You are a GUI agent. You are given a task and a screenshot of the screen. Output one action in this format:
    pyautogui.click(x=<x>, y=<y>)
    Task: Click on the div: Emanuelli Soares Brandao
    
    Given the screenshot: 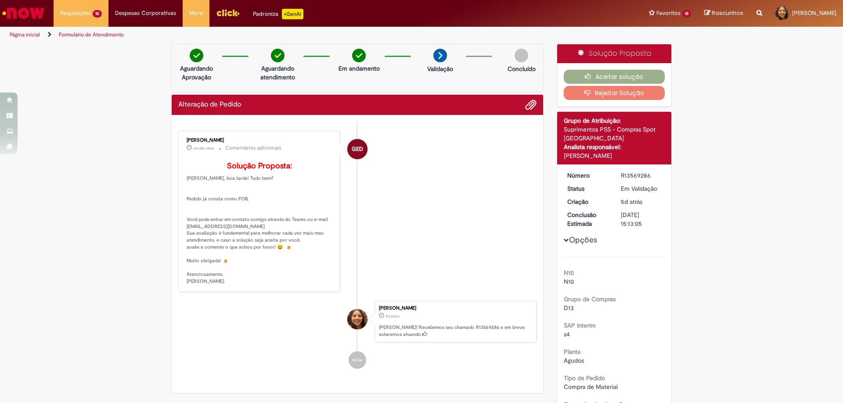 What is the action you would take?
    pyautogui.click(x=357, y=320)
    